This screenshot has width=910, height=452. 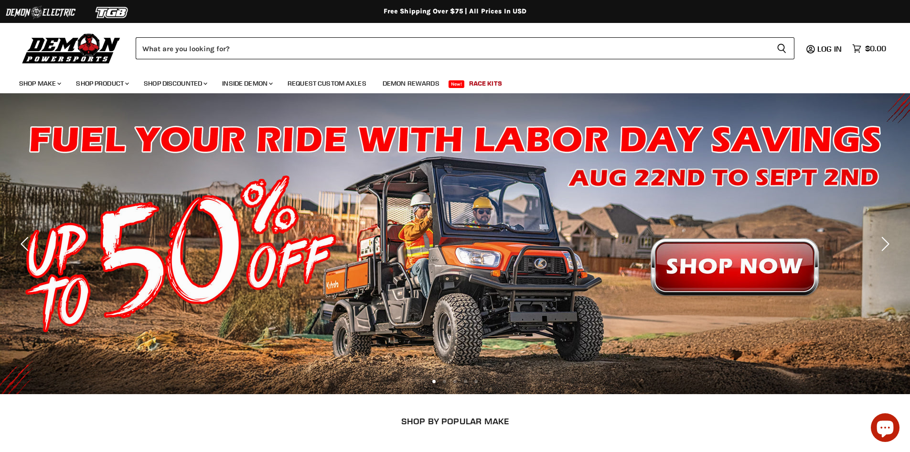 What do you see at coordinates (830, 49) in the screenshot?
I see `span: Log in` at bounding box center [830, 49].